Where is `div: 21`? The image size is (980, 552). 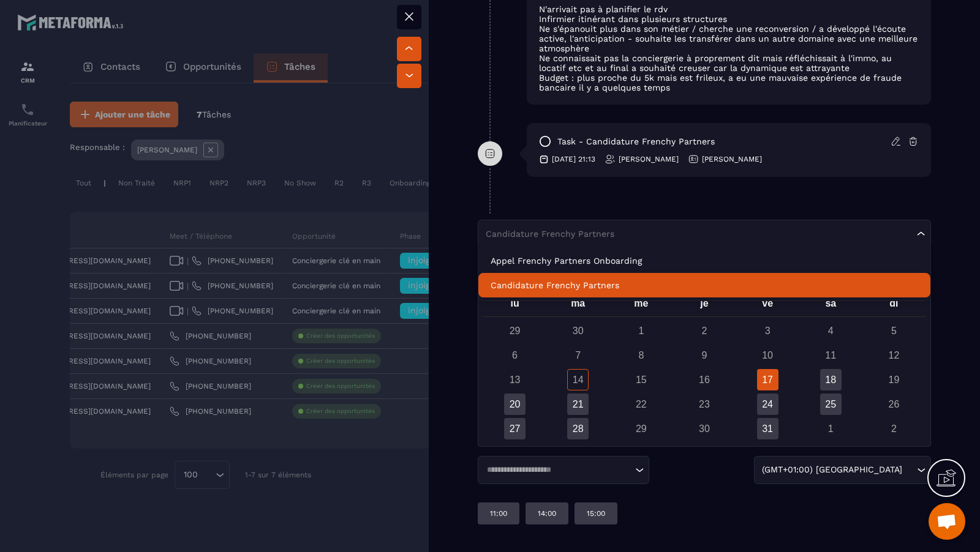 div: 21 is located at coordinates (578, 404).